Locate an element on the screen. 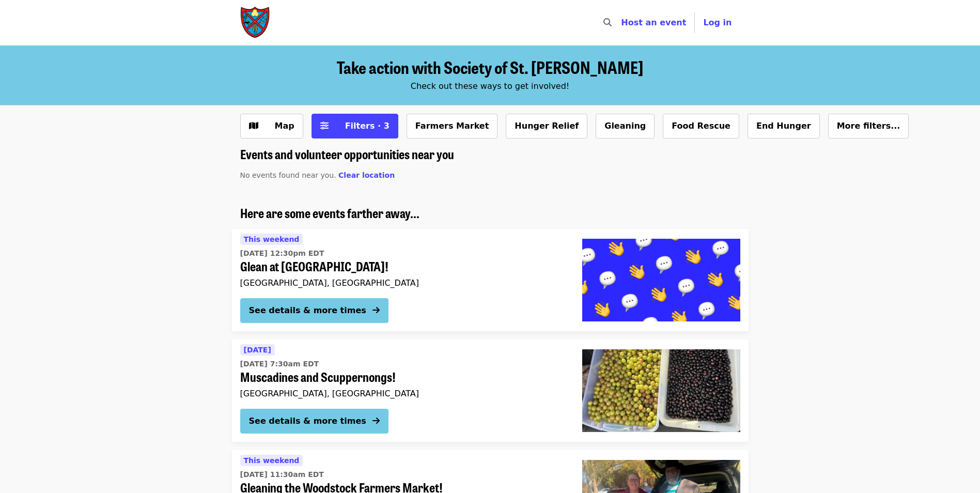 This screenshot has width=980, height=493. button: End Hunger is located at coordinates (784, 126).